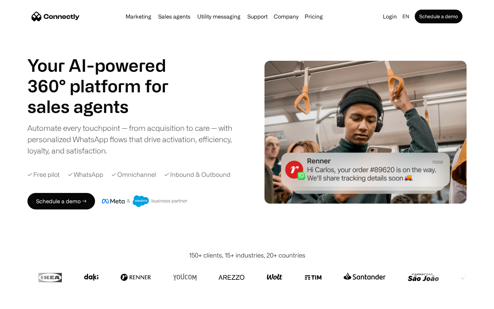 This screenshot has height=309, width=494. What do you see at coordinates (258, 16) in the screenshot?
I see `a: Support` at bounding box center [258, 16].